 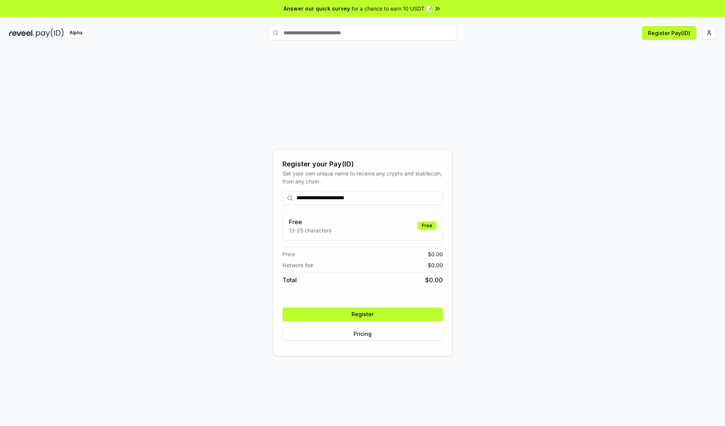 I want to click on h3: Free, so click(x=310, y=222).